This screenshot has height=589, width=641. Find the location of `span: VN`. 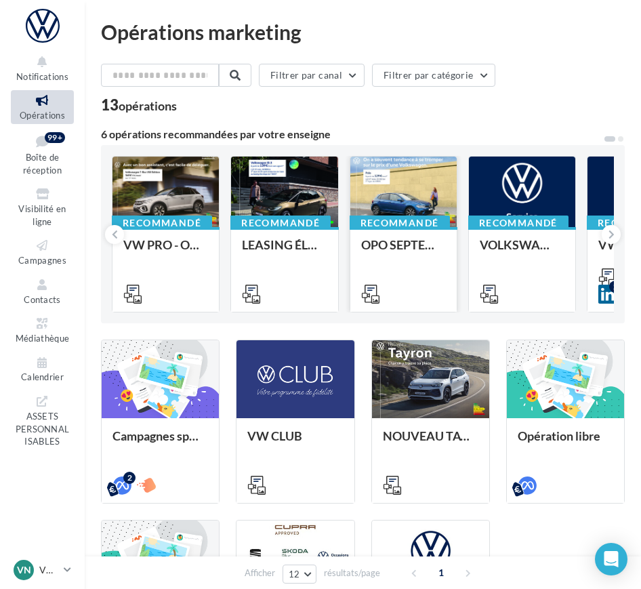

span: VN is located at coordinates (24, 570).